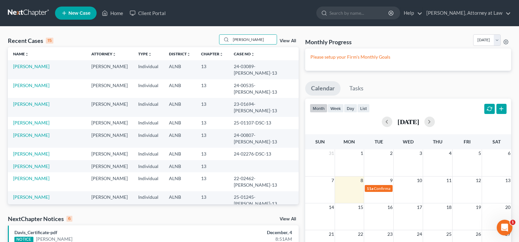  I want to click on span: 18, so click(449, 207).